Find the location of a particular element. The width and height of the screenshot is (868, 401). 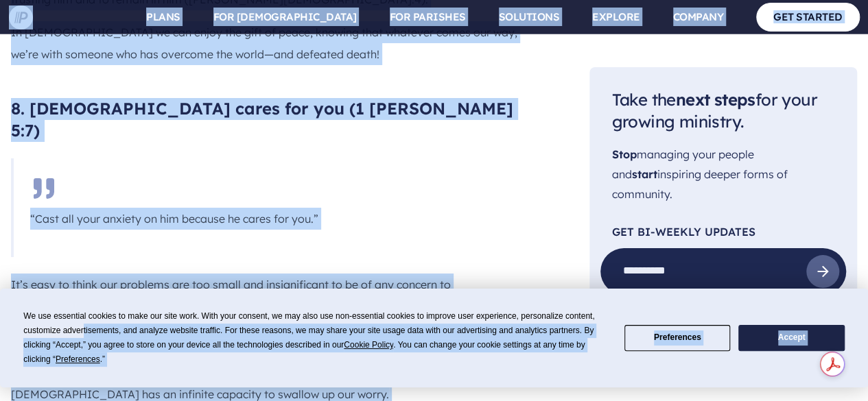

span: next steps is located at coordinates (716, 100).